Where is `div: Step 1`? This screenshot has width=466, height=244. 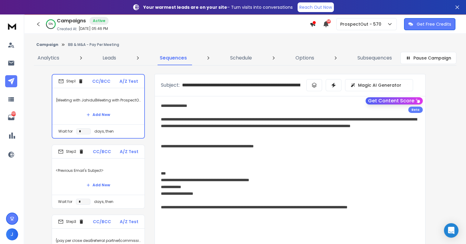
div: Step 1 is located at coordinates (71, 81).